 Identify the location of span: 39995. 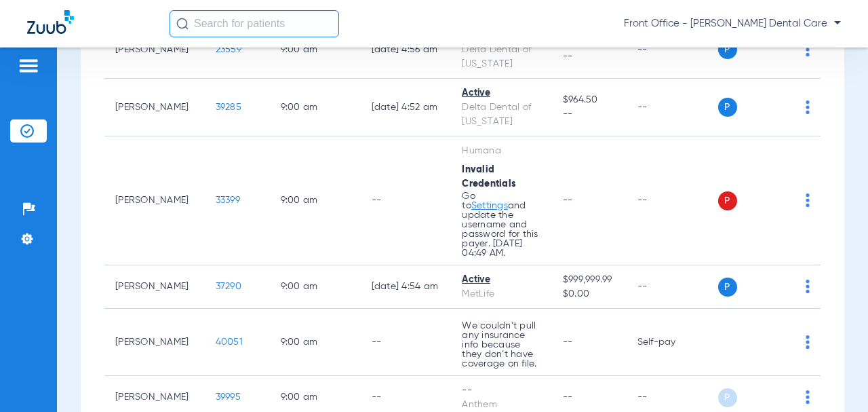
(228, 397).